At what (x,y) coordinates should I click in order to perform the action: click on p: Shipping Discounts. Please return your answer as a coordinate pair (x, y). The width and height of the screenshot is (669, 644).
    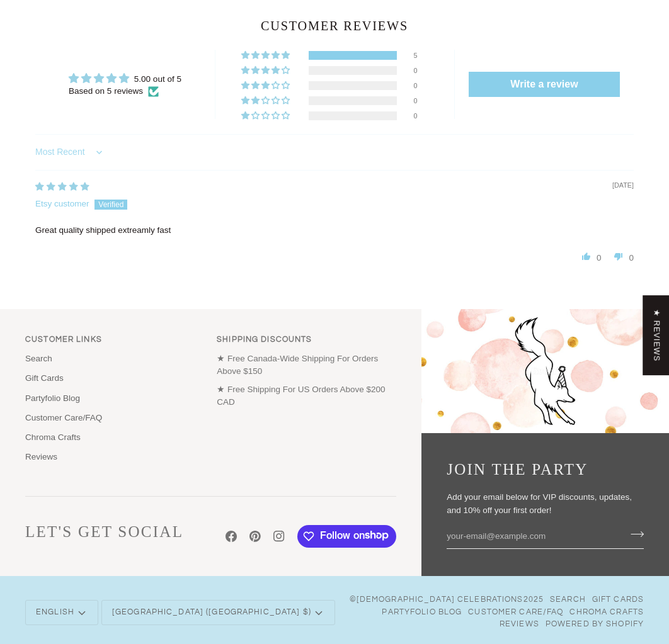
    Looking at the image, I should click on (306, 343).